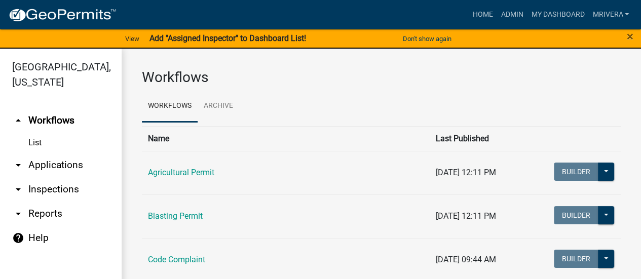  Describe the element at coordinates (381, 78) in the screenshot. I see `h3: Workflows` at that location.